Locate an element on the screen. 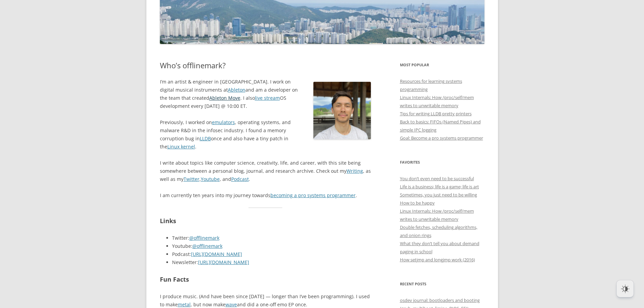  a: What they don’t tell you about demand paging in school is located at coordinates (439, 247).